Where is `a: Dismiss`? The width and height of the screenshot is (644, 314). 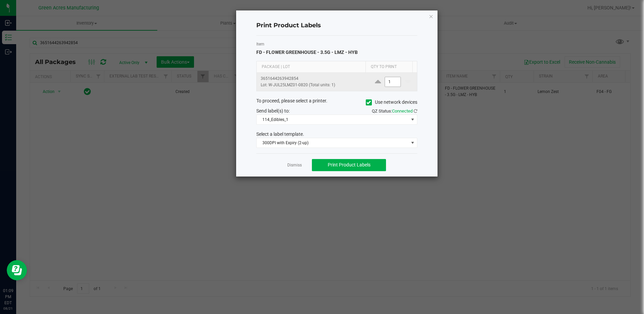 a: Dismiss is located at coordinates (295, 165).